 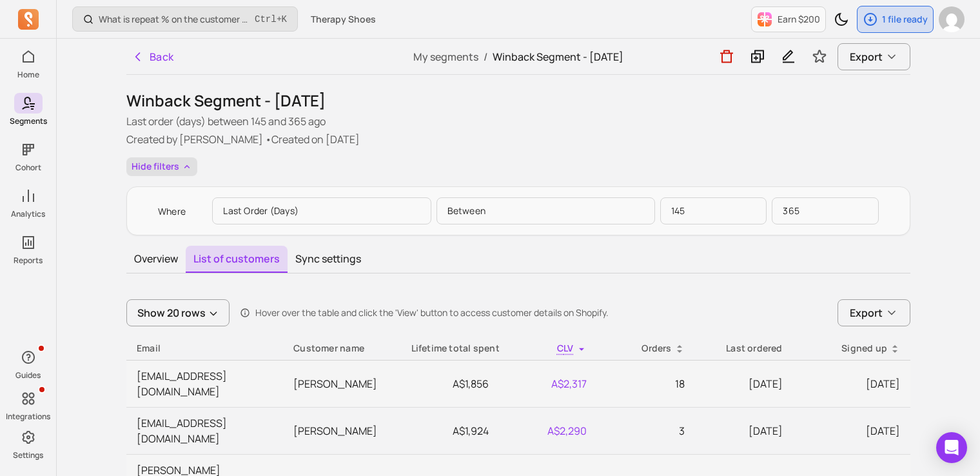 What do you see at coordinates (951, 447) in the screenshot?
I see `div: Open Intercom Messenger` at bounding box center [951, 447].